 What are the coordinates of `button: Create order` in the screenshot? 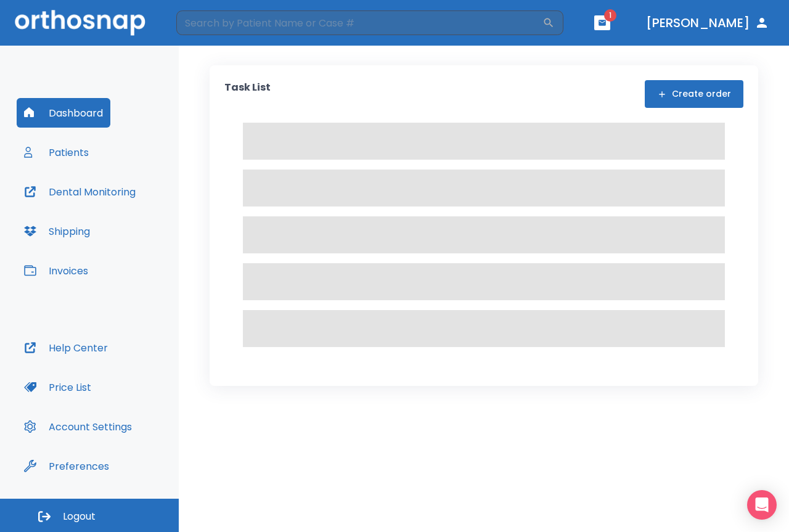 It's located at (694, 93).